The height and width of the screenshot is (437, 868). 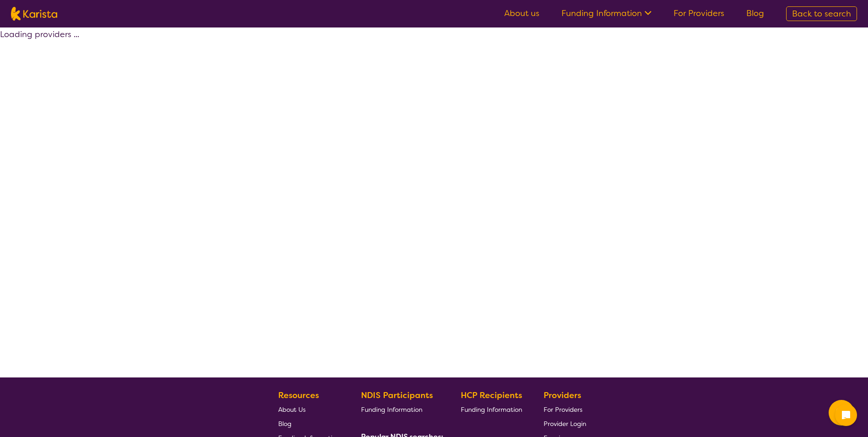 I want to click on b: NDIS Participants, so click(x=397, y=395).